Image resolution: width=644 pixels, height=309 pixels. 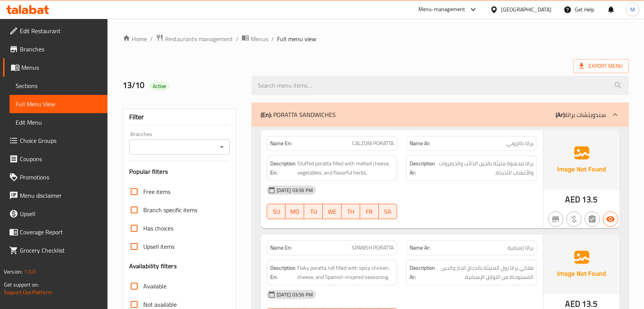 I want to click on div: Menu-management, so click(x=442, y=10).